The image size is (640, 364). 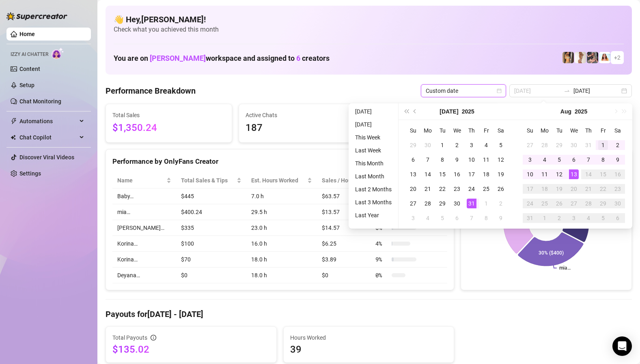 What do you see at coordinates (13, 137) in the screenshot?
I see `img: Chat Copilot` at bounding box center [13, 137].